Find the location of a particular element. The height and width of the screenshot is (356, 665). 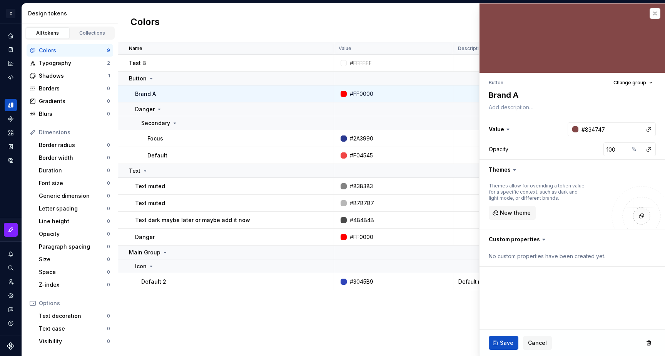

span: Save is located at coordinates (507, 343).